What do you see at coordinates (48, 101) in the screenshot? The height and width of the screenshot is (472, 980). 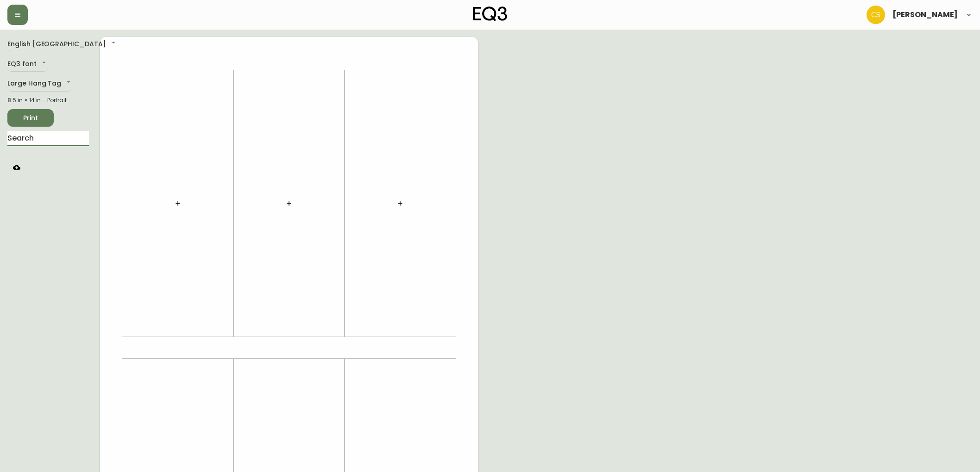 I see `div: 8.5 in × 14 in – Portrait` at bounding box center [48, 101].